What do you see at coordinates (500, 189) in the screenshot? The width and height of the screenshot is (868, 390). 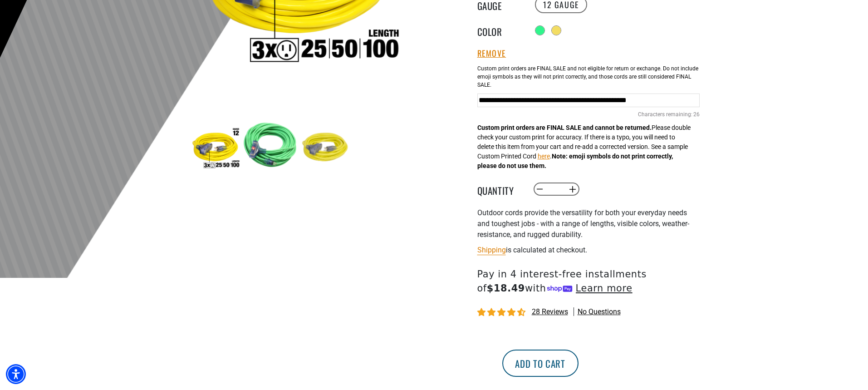 I see `label: Quantity` at bounding box center [500, 189].